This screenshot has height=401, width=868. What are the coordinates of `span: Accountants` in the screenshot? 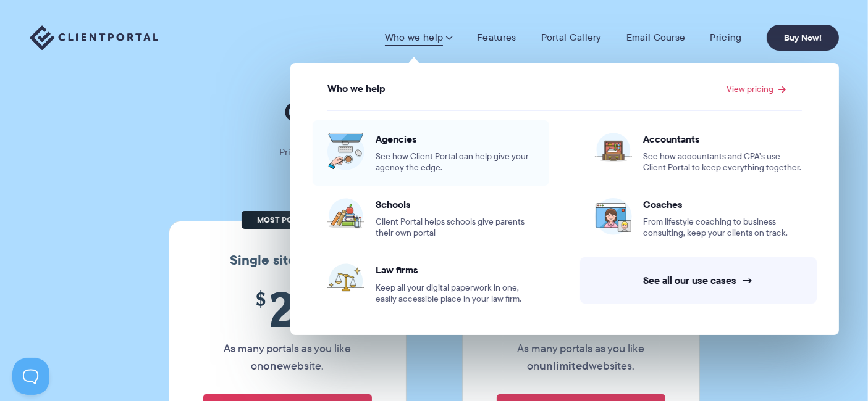 It's located at (722, 139).